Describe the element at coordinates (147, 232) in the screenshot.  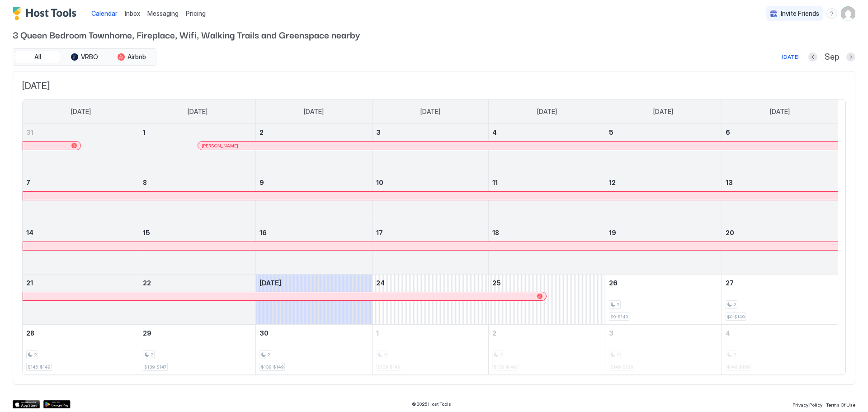
I see `span: 15` at that location.